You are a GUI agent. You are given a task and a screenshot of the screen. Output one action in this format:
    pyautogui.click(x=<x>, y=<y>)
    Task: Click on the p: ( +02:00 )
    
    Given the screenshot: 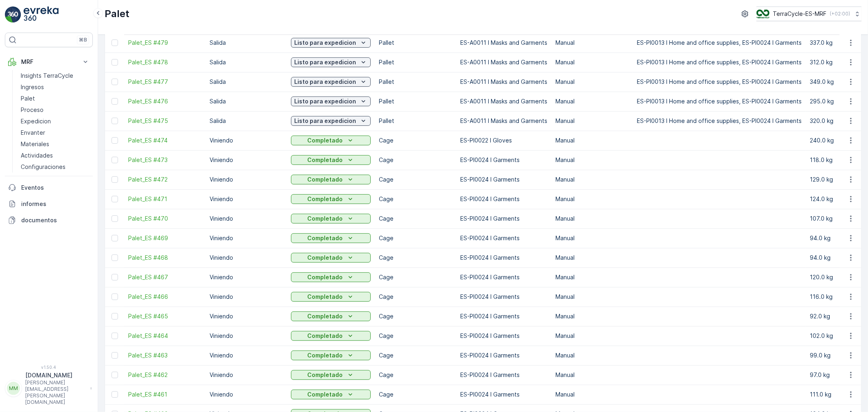 What is the action you would take?
    pyautogui.click(x=840, y=14)
    